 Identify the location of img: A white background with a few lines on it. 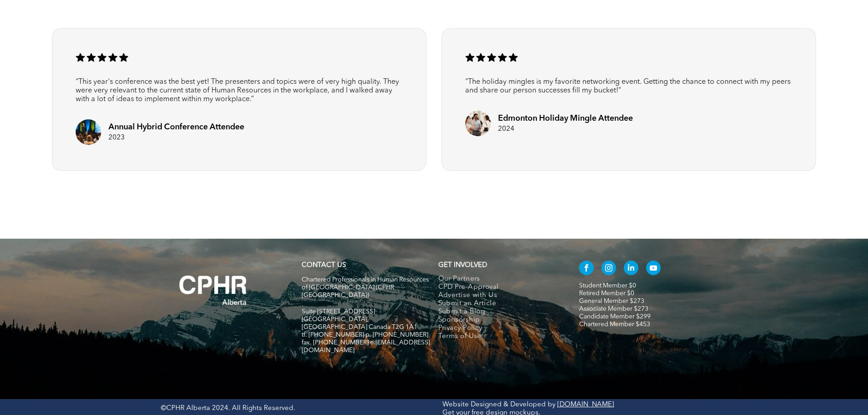
(213, 290).